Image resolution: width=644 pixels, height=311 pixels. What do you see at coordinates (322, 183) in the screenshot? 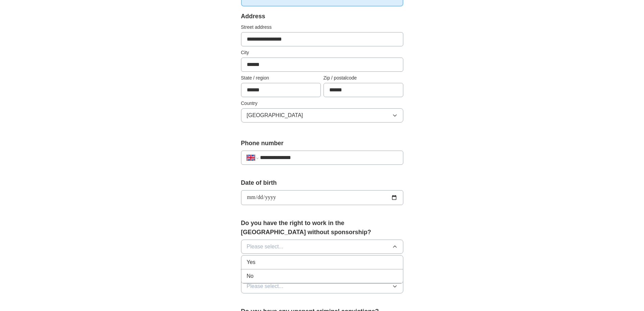
I see `label: Date of birth` at bounding box center [322, 183].